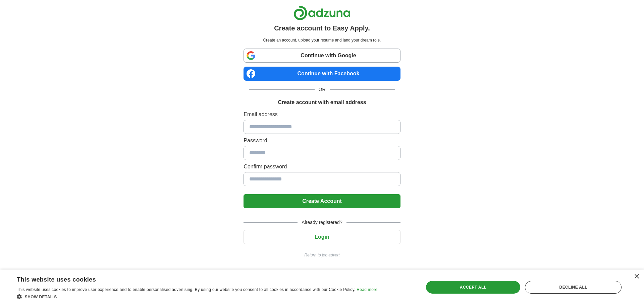  I want to click on span: OR, so click(322, 90).